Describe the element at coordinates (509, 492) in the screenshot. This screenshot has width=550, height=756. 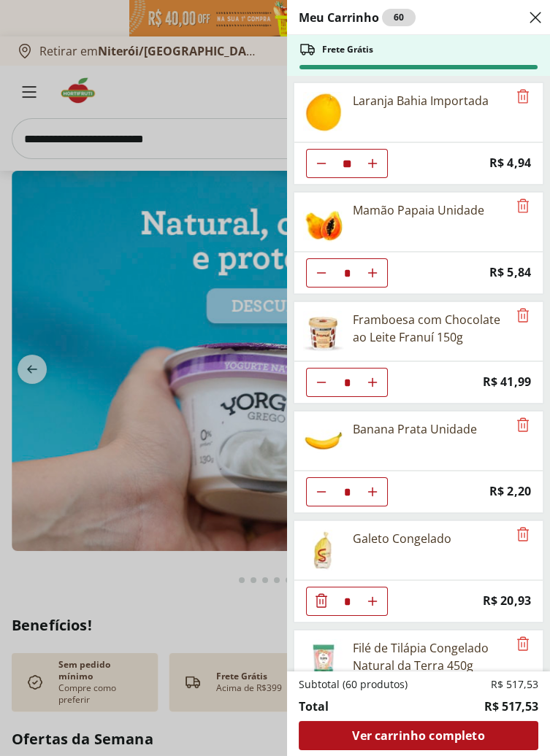
I see `span: R$ 2,20` at that location.